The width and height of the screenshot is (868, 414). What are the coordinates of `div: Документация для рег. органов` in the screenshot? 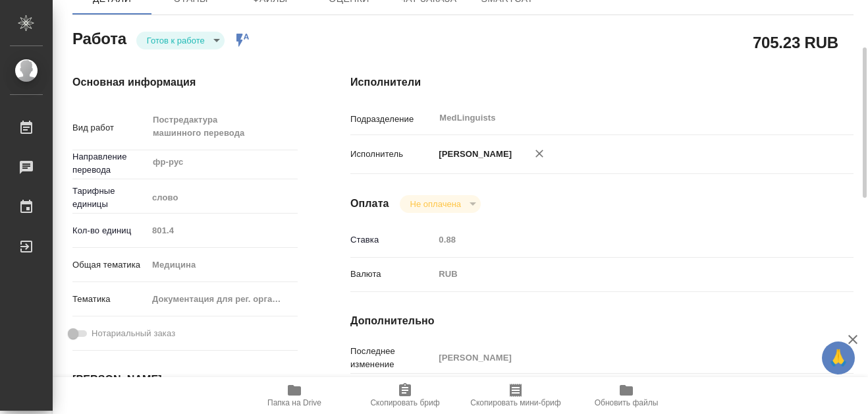 It's located at (223, 299).